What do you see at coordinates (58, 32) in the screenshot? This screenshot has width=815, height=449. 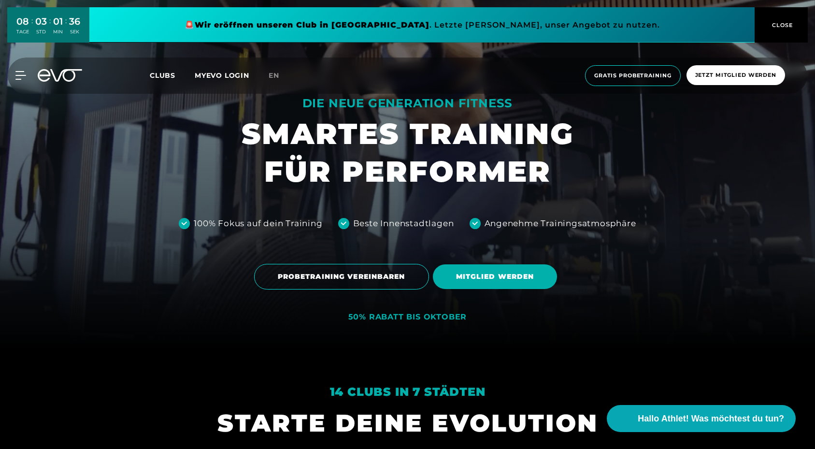 I see `div: MIN` at bounding box center [58, 32].